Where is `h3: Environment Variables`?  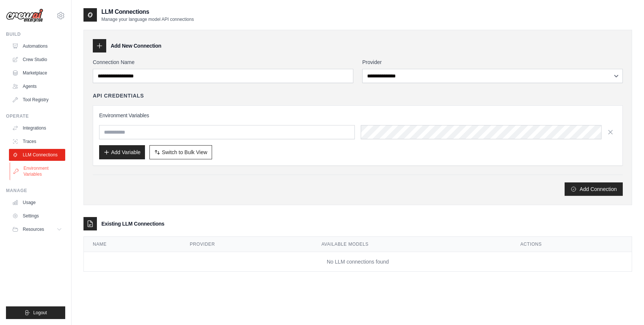 h3: Environment Variables is located at coordinates (358, 115).